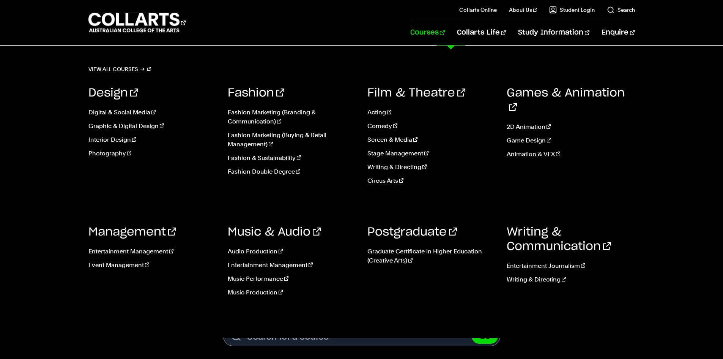 The height and width of the screenshot is (359, 723). What do you see at coordinates (559, 239) in the screenshot?
I see `a: Writing & Communication` at bounding box center [559, 239].